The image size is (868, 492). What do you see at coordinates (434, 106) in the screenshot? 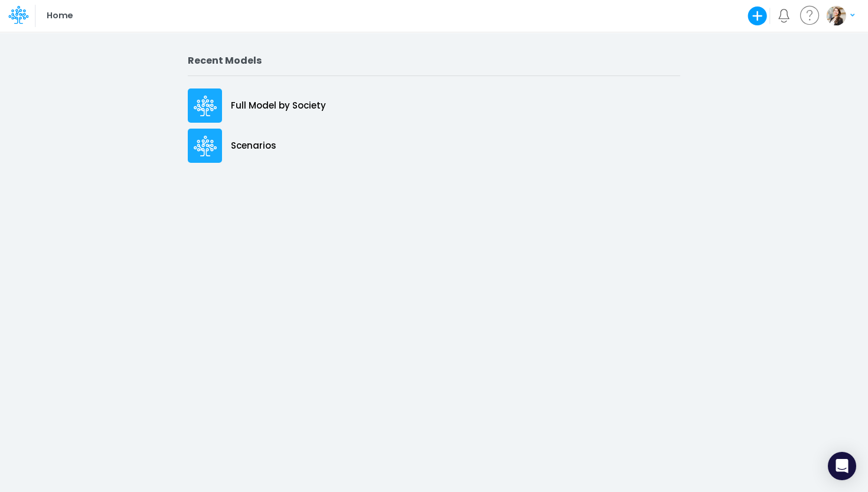
I see `a: Full Model by Society` at bounding box center [434, 106].